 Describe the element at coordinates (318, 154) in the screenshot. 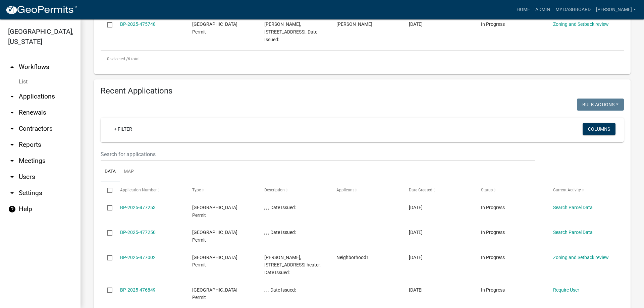

I see `input: Search for applications` at that location.